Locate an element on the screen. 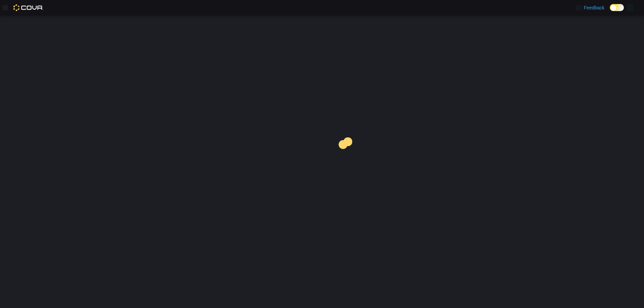 This screenshot has width=644, height=308. span: Feedback is located at coordinates (594, 8).